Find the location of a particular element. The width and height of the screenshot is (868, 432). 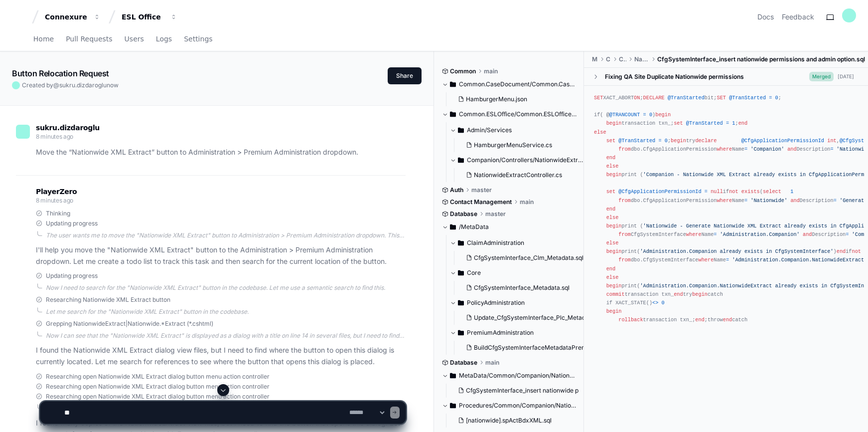

a: Settings is located at coordinates (198, 39).